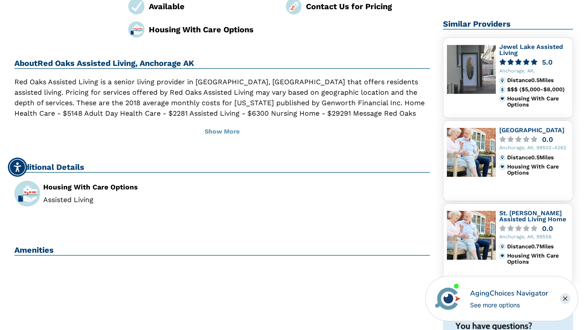 This screenshot has width=587, height=330. Describe the element at coordinates (547, 62) in the screenshot. I see `div: 5.0` at that location.